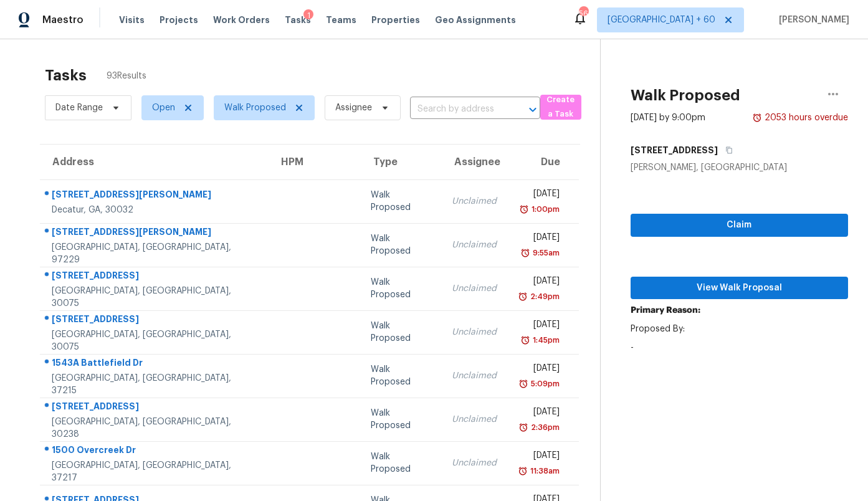 This screenshot has height=501, width=868. Describe the element at coordinates (132, 20) in the screenshot. I see `span: Visits` at that location.